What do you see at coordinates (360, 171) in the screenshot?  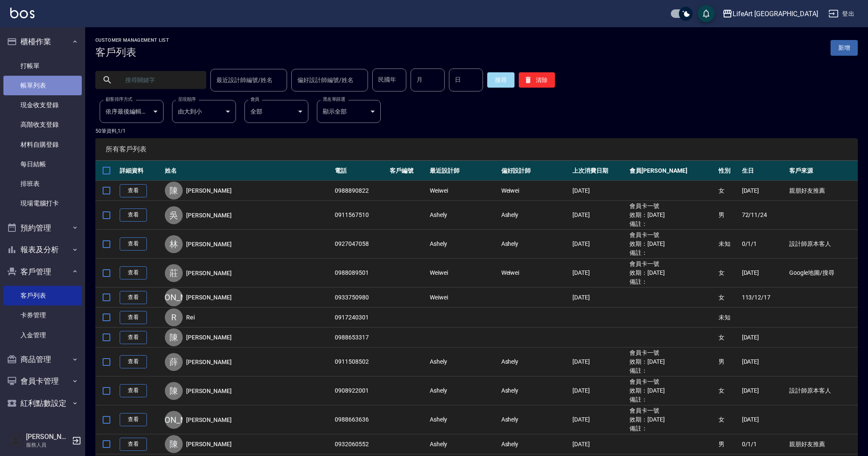 I see `th: 電話` at bounding box center [360, 171].